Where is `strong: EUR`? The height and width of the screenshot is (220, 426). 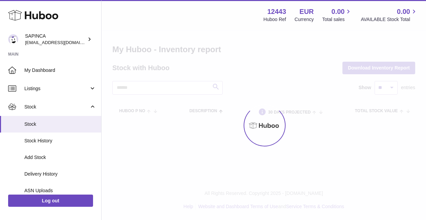
strong: EUR is located at coordinates (307, 12).